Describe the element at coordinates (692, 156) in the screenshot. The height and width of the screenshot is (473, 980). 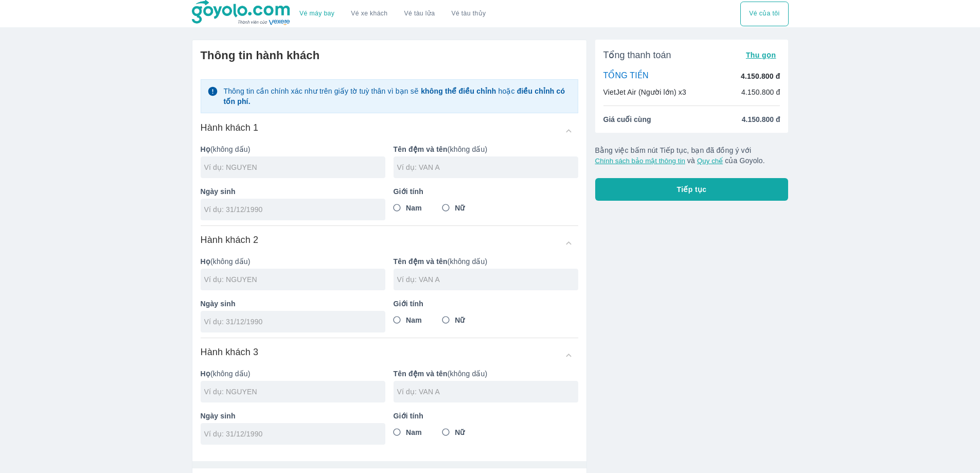
I see `p: Bằng việc bấm nút Tiếp tục, bạn đã đồng ý với và của Goyolo.` at that location.